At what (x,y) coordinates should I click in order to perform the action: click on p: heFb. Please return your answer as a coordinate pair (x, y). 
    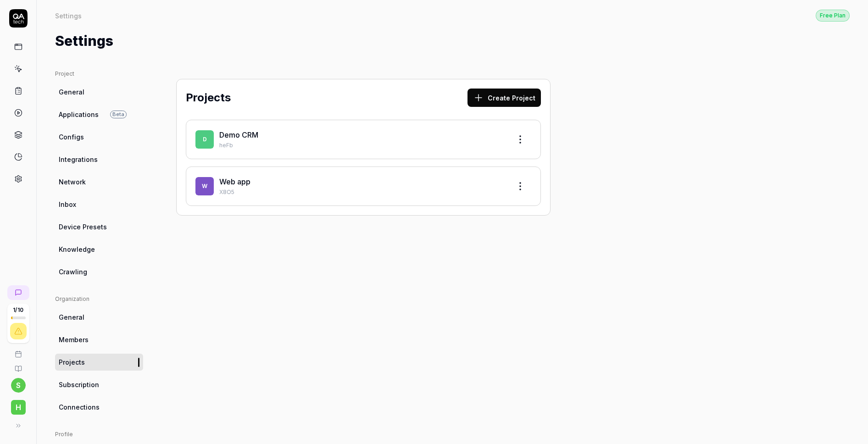
    Looking at the image, I should click on (361, 146).